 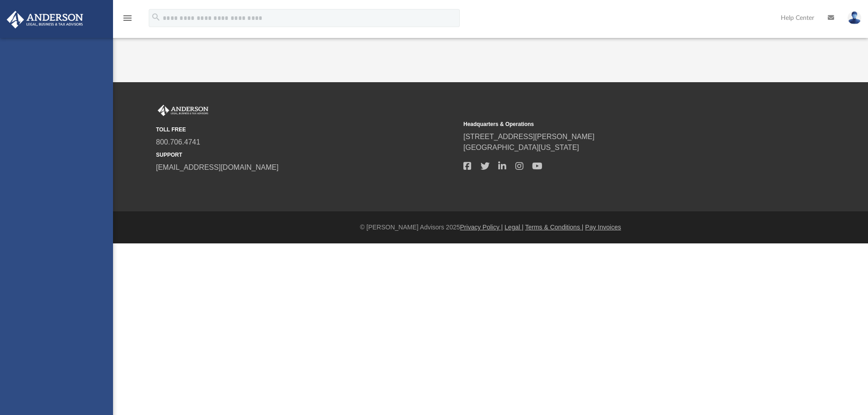 What do you see at coordinates (854, 18) in the screenshot?
I see `img: User Pic` at bounding box center [854, 18].